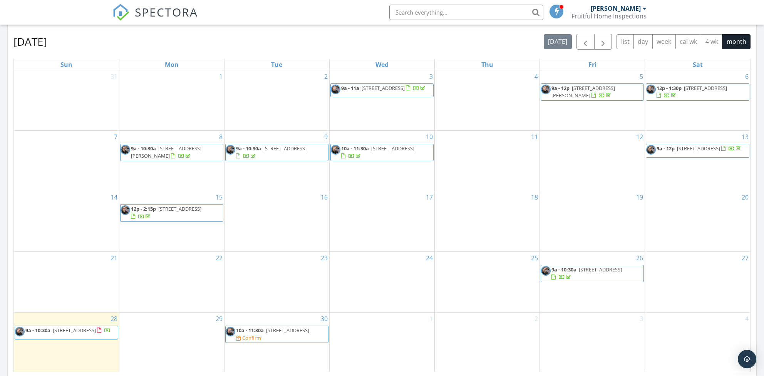 This screenshot has width=764, height=376. I want to click on td: Go to September 8, 2025, so click(171, 161).